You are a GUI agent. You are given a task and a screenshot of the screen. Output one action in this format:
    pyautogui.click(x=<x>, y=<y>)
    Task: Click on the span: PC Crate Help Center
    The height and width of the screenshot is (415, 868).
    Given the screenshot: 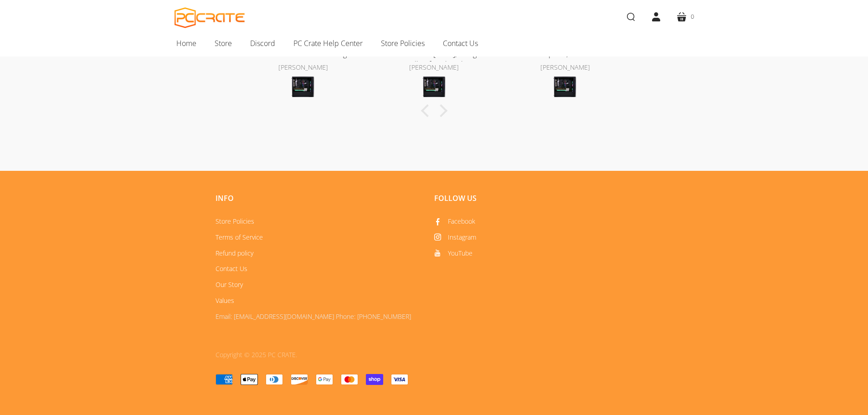 What is the action you would take?
    pyautogui.click(x=328, y=43)
    